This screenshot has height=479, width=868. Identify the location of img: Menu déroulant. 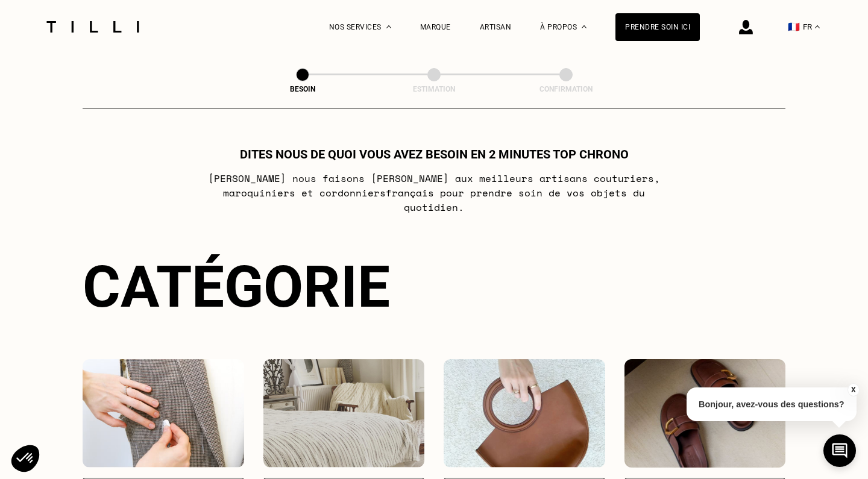
(388, 27).